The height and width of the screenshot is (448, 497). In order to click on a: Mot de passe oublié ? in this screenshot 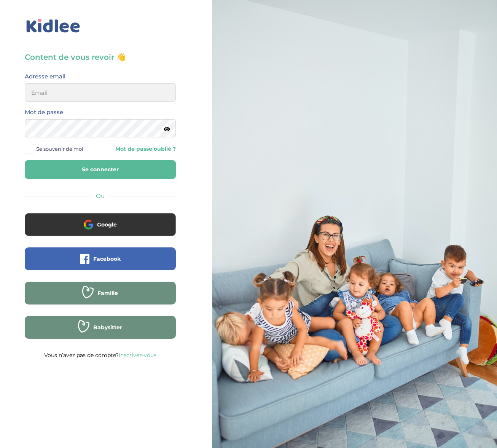, I will do `click(140, 148)`.